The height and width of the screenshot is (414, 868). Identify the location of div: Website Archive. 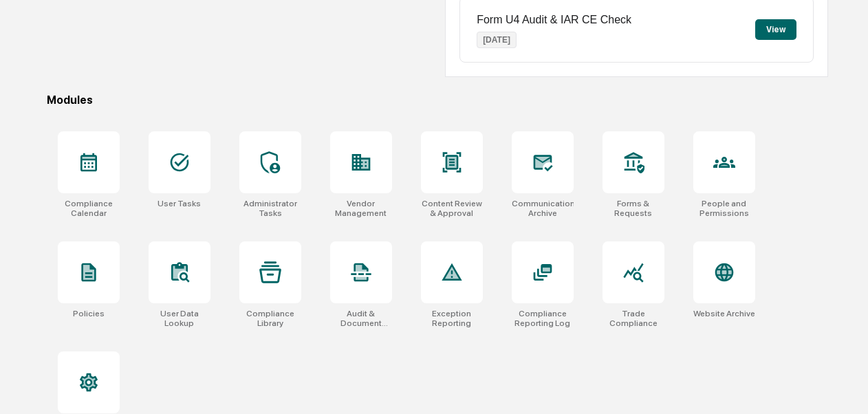
(724, 314).